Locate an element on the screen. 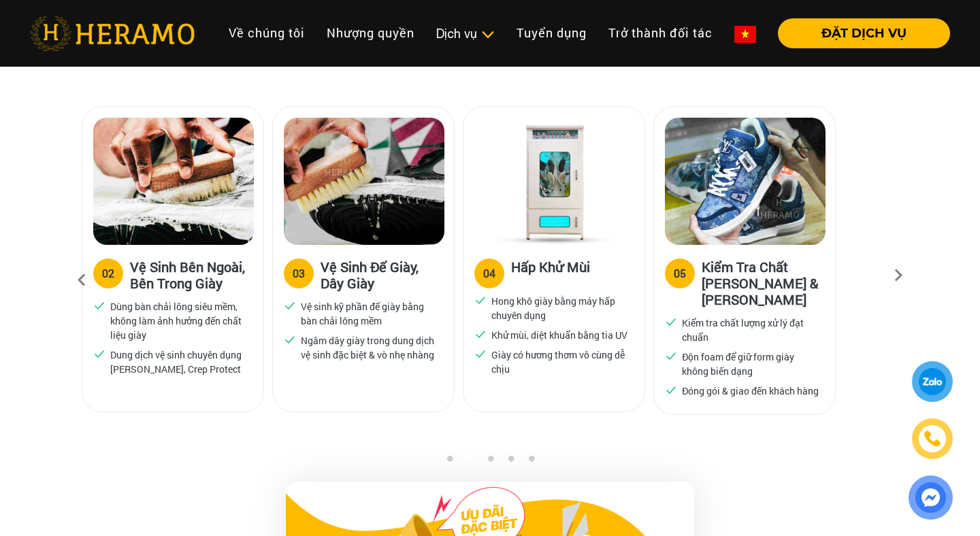 This screenshot has height=536, width=980. img: vn-flag.png is located at coordinates (745, 34).